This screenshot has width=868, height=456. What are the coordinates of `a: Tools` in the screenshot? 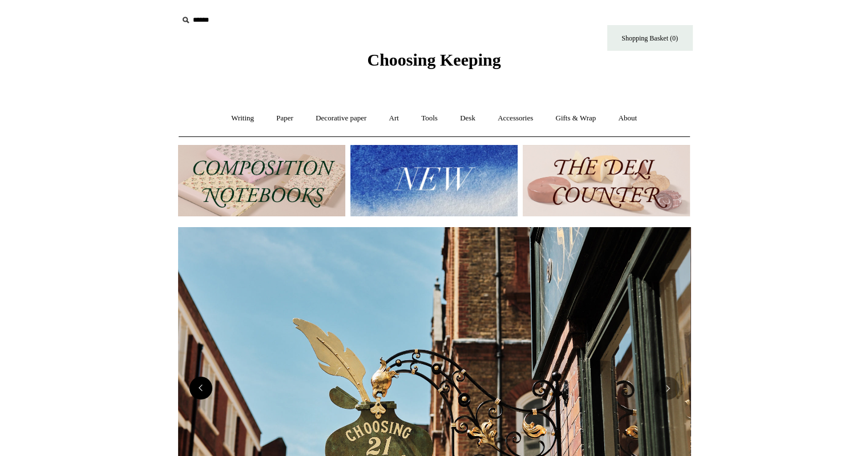 It's located at (429, 118).